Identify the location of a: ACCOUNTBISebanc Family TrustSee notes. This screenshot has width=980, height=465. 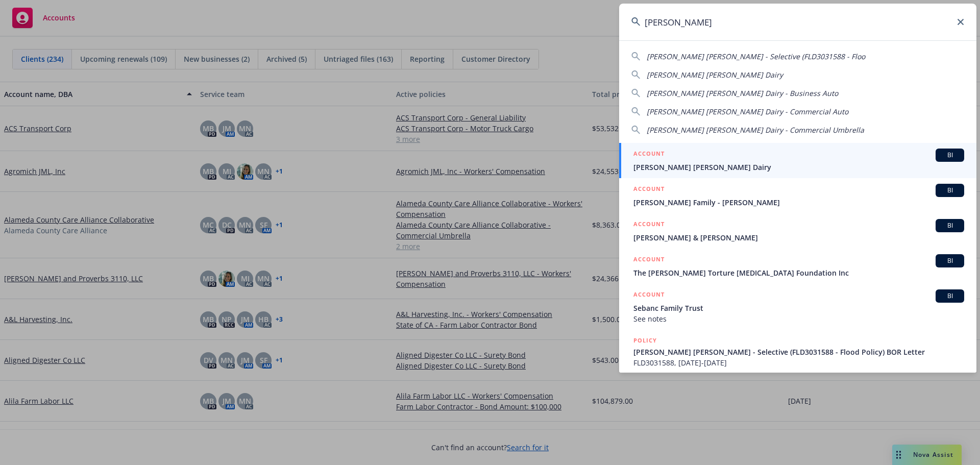
(797, 307).